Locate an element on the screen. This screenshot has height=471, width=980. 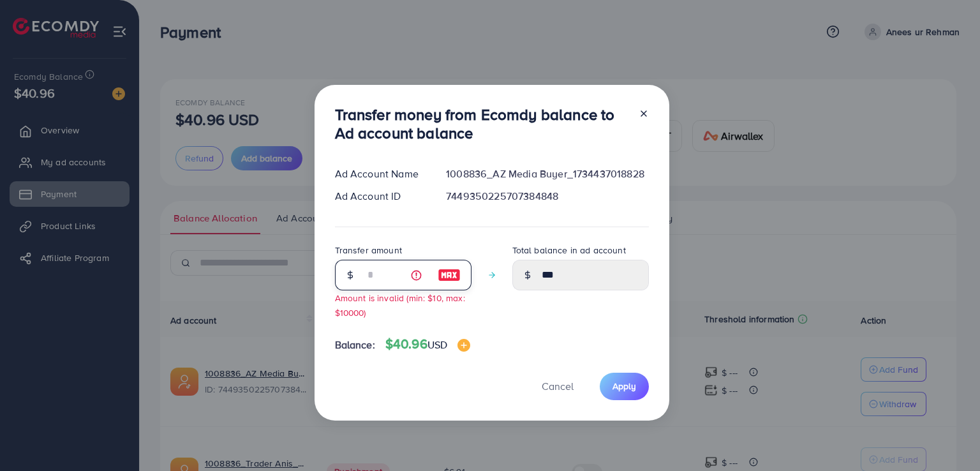
div: 1008836_AZ Media Buyer_1734437018828 is located at coordinates (547, 174).